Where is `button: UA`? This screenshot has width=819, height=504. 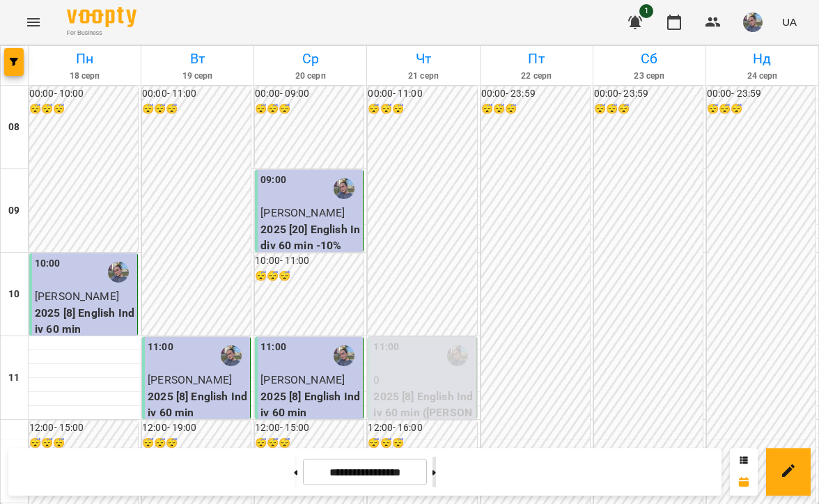
button: UA is located at coordinates (789, 22).